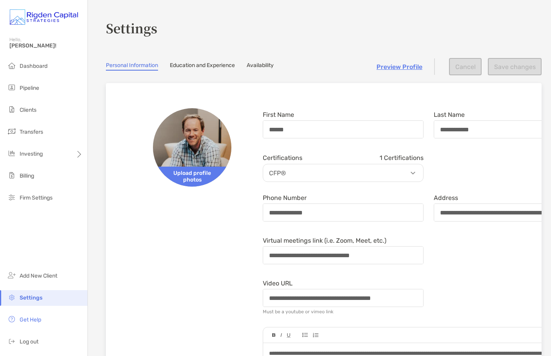 This screenshot has height=356, width=551. Describe the element at coordinates (400, 67) in the screenshot. I see `a: Preview Profile` at that location.